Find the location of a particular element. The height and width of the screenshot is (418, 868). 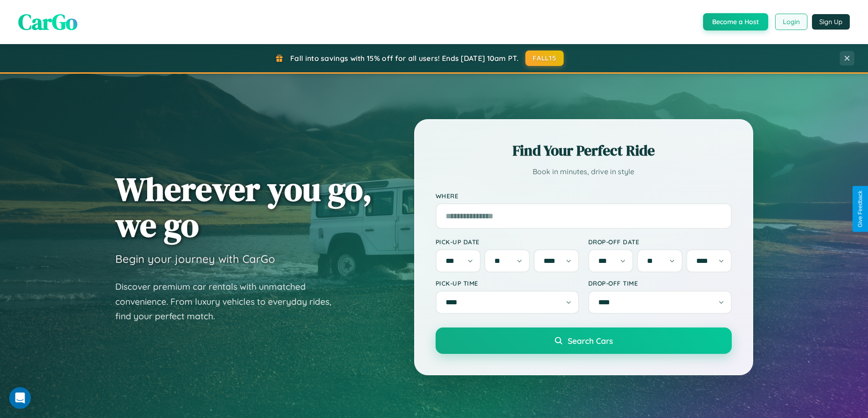

button: Search Cars is located at coordinates (584, 341).